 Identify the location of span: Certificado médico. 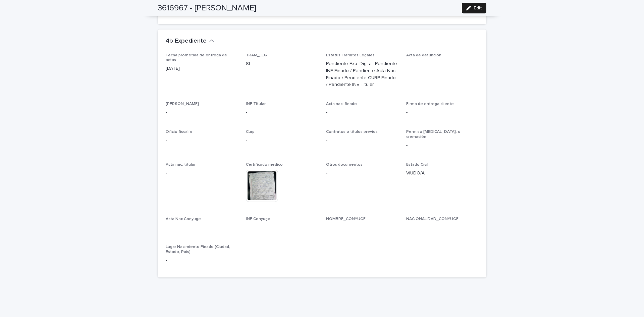
(265, 165).